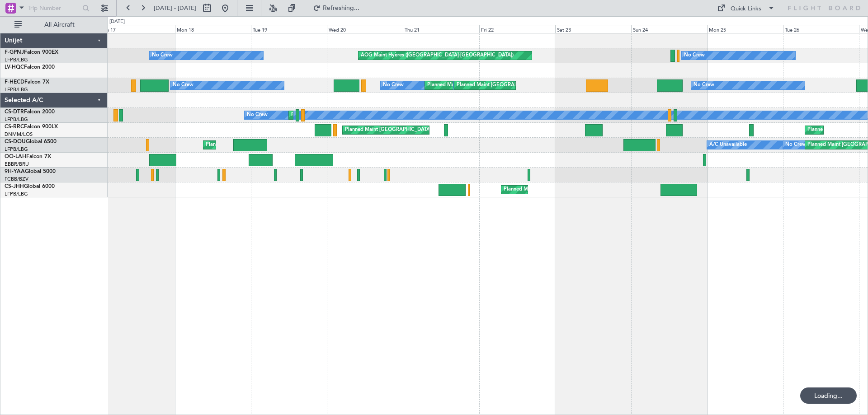  Describe the element at coordinates (137, 29) in the screenshot. I see `div: Sun 17` at that location.